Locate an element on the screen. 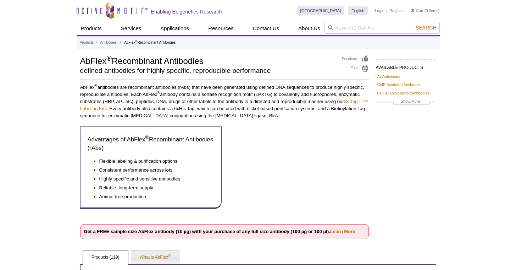 The height and width of the screenshot is (270, 516). input: Keyword, Cat. No. is located at coordinates (382, 28).